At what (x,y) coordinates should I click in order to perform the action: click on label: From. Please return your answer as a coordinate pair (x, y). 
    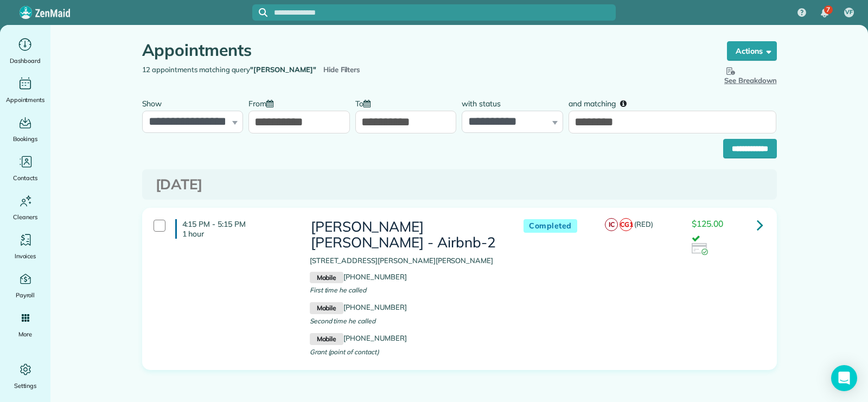
    Looking at the image, I should click on (264, 103).